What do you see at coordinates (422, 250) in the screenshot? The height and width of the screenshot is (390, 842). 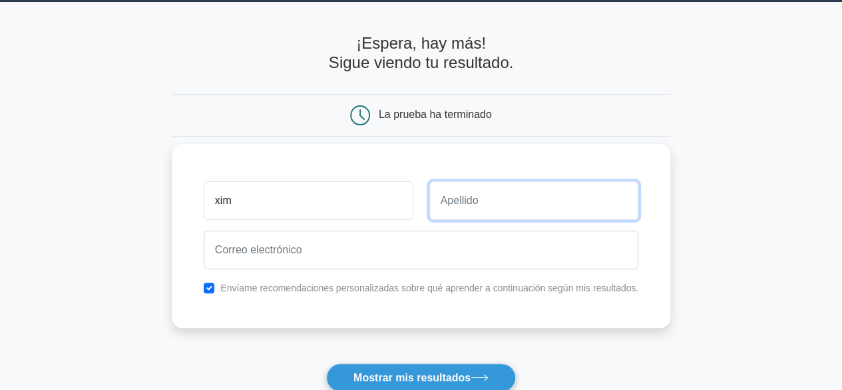 I see `input: Correo electrónico` at bounding box center [422, 250].